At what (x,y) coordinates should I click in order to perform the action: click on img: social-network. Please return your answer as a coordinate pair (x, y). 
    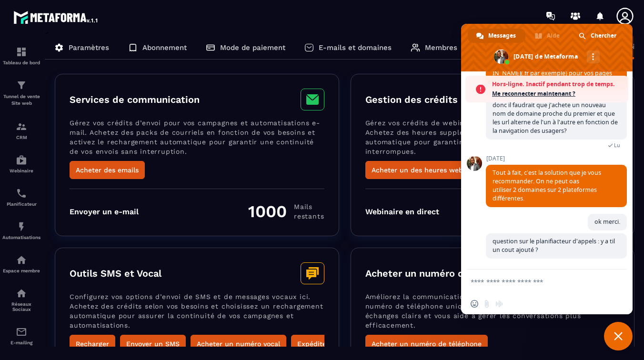
    Looking at the image, I should click on (21, 293).